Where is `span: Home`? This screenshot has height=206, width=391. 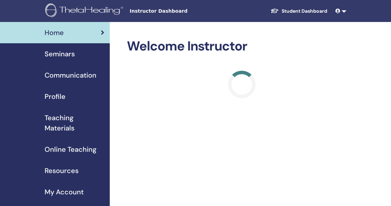 span: Home is located at coordinates (54, 33).